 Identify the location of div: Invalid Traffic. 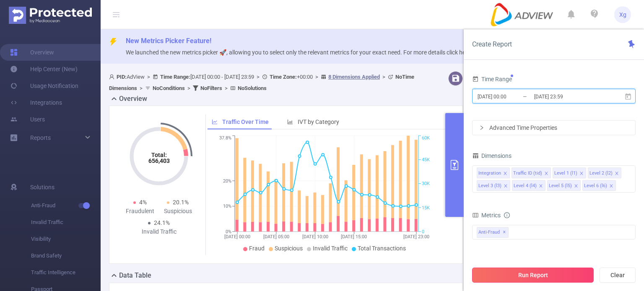
(159, 232).